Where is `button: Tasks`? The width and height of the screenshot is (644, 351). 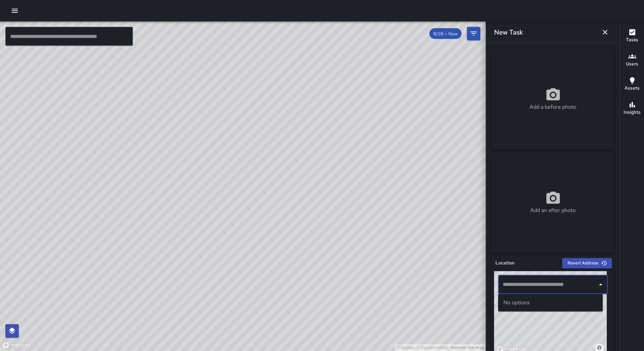
button: Tasks is located at coordinates (632, 36).